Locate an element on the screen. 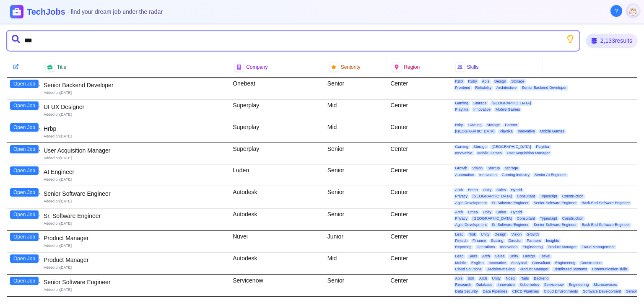 Image resolution: width=644 pixels, height=306 pixels. span: Servicenow is located at coordinates (554, 285).